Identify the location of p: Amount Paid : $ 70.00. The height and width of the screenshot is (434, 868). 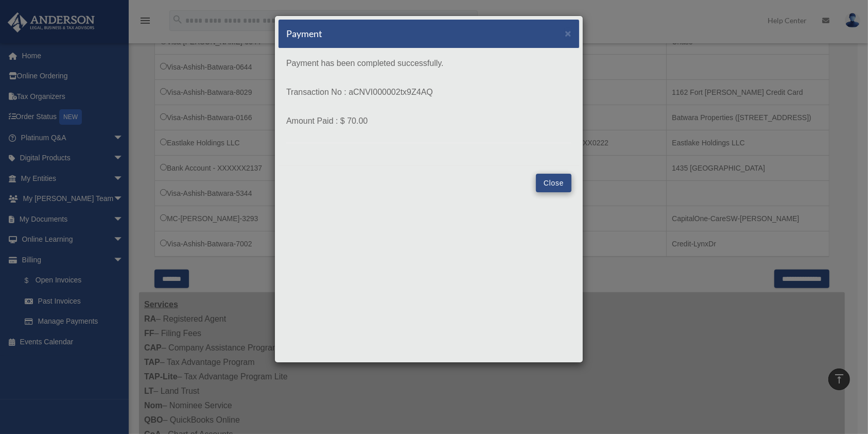
(429, 121).